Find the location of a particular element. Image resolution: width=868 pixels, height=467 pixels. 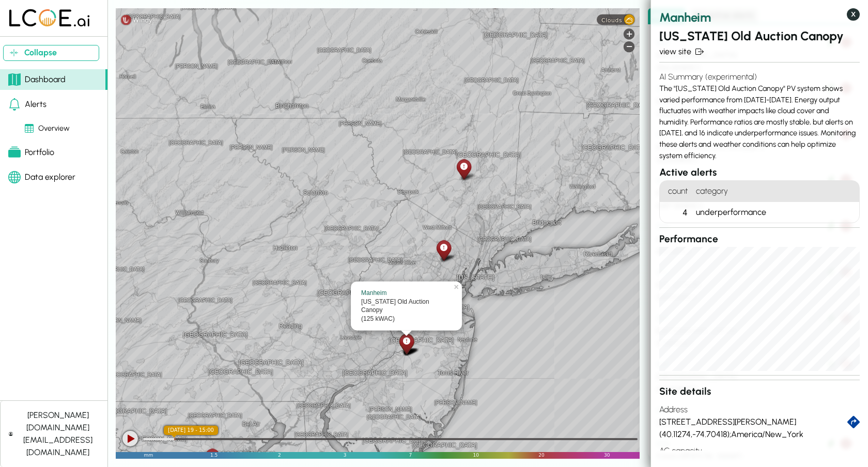

span: Clouds is located at coordinates (611, 20).